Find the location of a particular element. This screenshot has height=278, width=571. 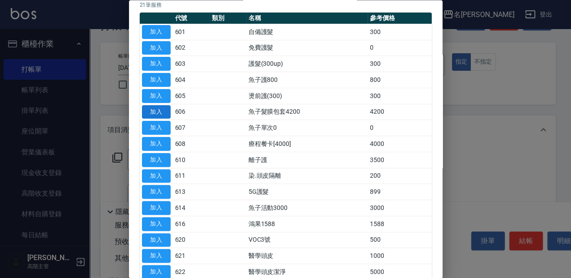

td: 3000 is located at coordinates (400, 208).